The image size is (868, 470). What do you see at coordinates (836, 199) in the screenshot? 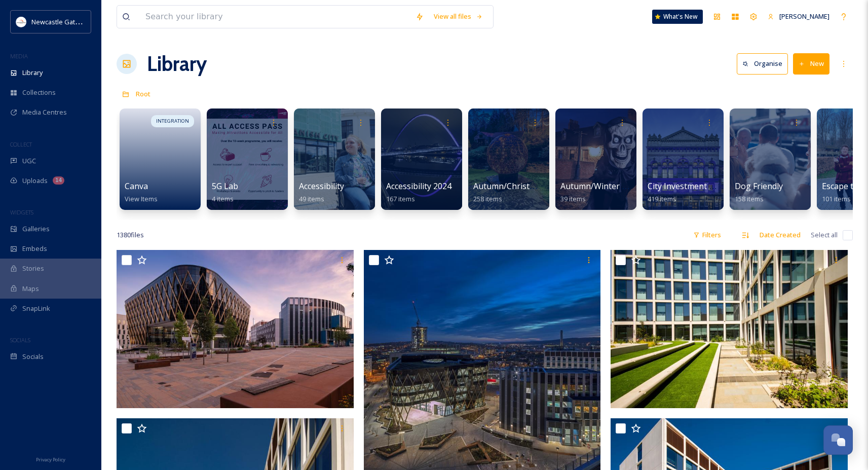
I see `span: 101 items` at bounding box center [836, 199].